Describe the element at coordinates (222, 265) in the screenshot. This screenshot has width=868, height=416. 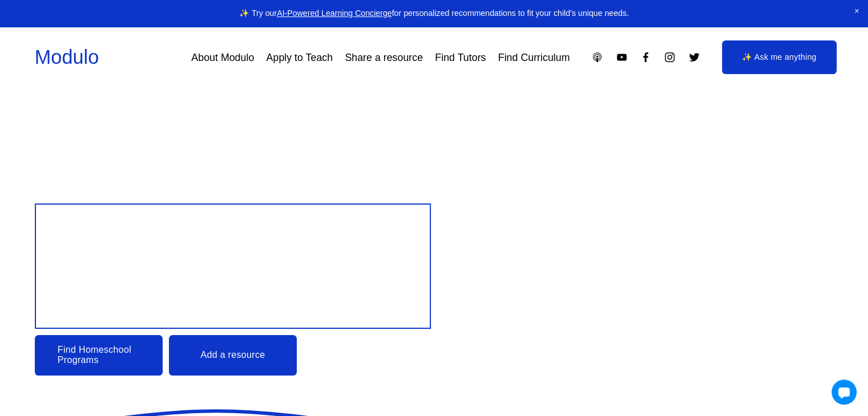
I see `span: Design your child’s Education` at that location.